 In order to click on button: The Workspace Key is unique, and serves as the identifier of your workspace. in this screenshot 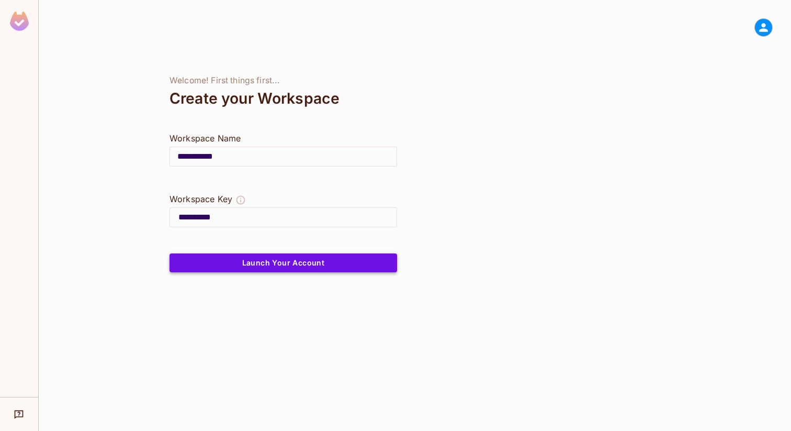, I will do `click(241, 200)`.